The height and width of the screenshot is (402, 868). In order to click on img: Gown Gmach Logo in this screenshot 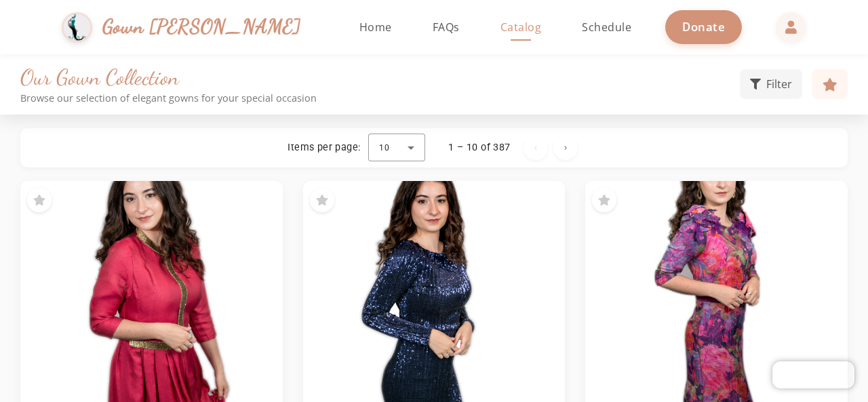, I will do `click(77, 27)`.